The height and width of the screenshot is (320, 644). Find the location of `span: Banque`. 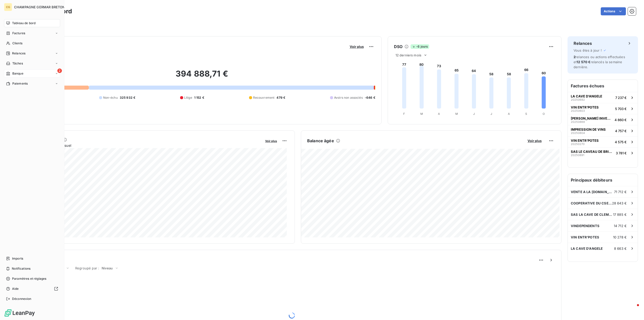

span: Banque is located at coordinates (18, 74).